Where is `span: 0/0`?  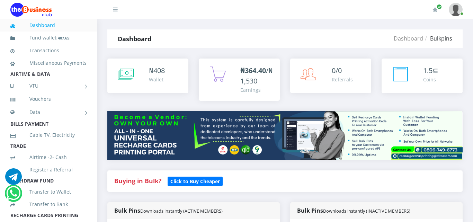 span: 0/0 is located at coordinates (337, 70).